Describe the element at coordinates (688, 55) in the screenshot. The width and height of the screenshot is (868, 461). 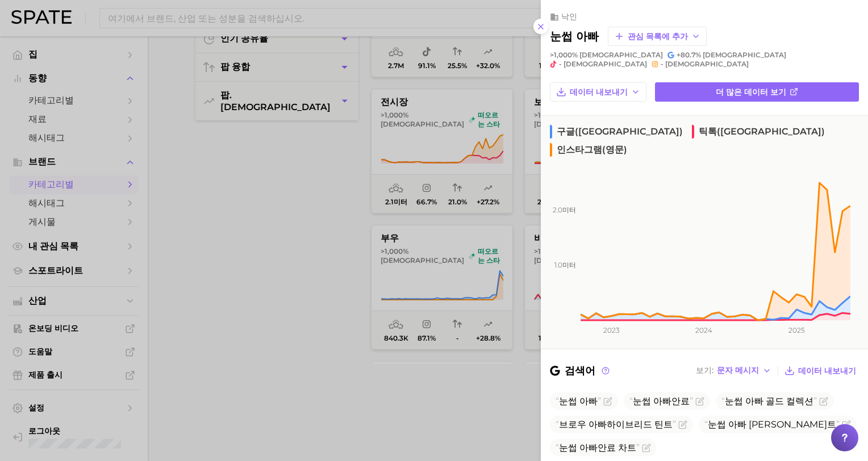
I see `span: +80.7%` at that location.